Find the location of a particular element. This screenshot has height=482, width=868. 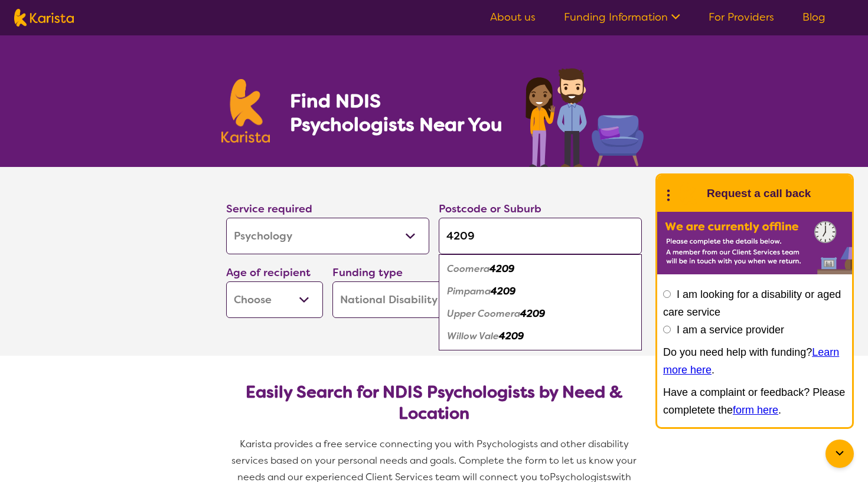

em: Coomera is located at coordinates (468, 268).